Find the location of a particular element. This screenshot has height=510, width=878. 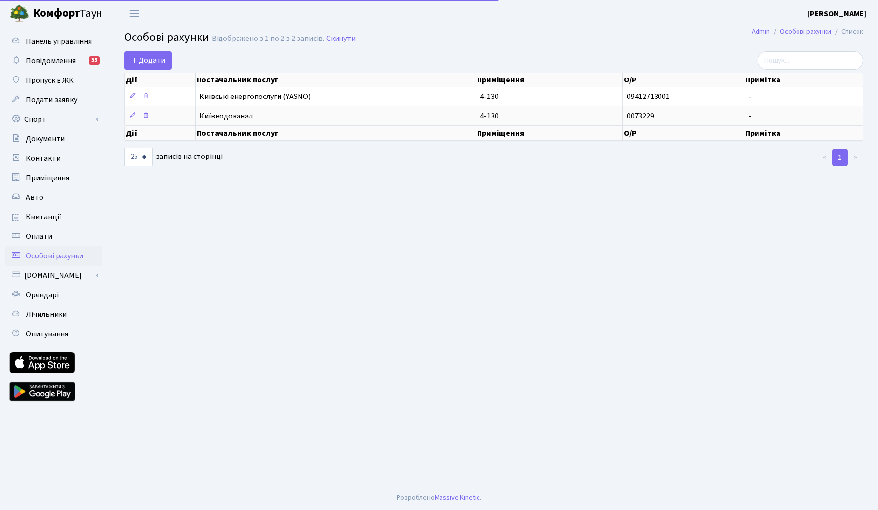

span: Орендарі is located at coordinates (42, 295).